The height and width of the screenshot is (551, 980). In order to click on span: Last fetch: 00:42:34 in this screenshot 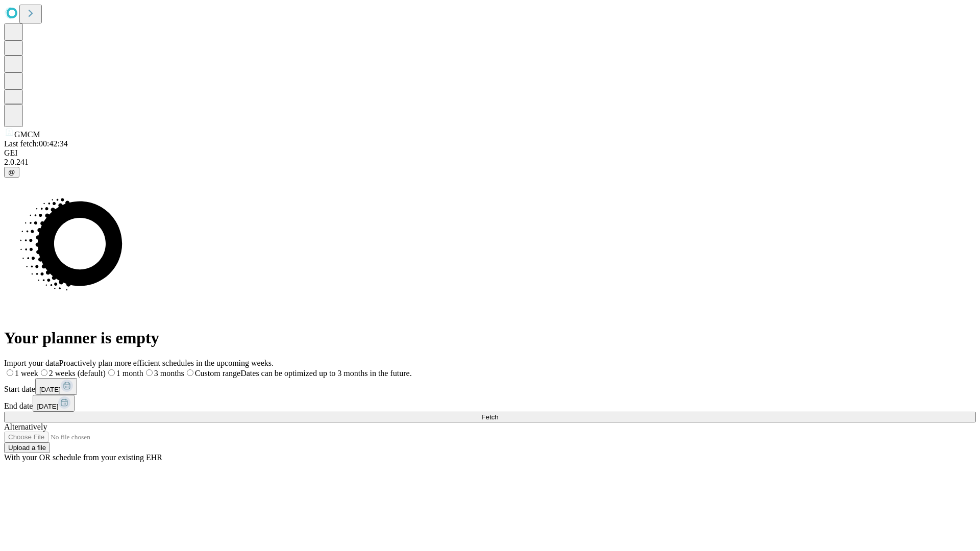, I will do `click(36, 144)`.